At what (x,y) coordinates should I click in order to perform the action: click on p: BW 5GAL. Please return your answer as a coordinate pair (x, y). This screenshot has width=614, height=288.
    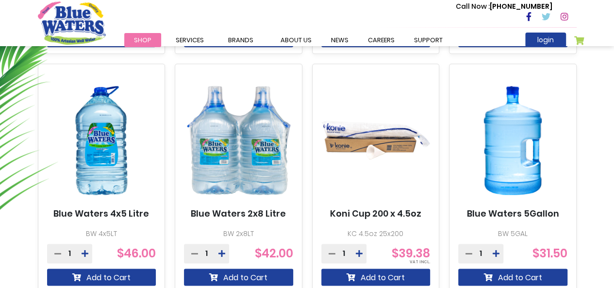
    Looking at the image, I should click on (513, 234).